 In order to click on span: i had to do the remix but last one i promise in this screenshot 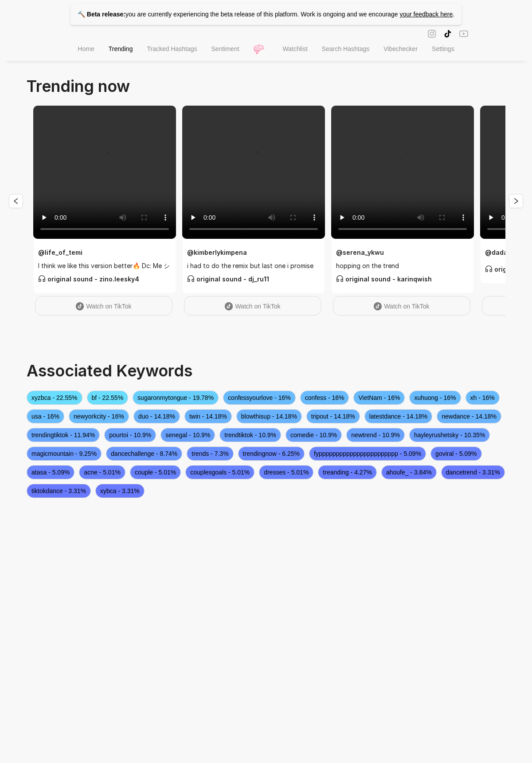, I will do `click(254, 266)`.